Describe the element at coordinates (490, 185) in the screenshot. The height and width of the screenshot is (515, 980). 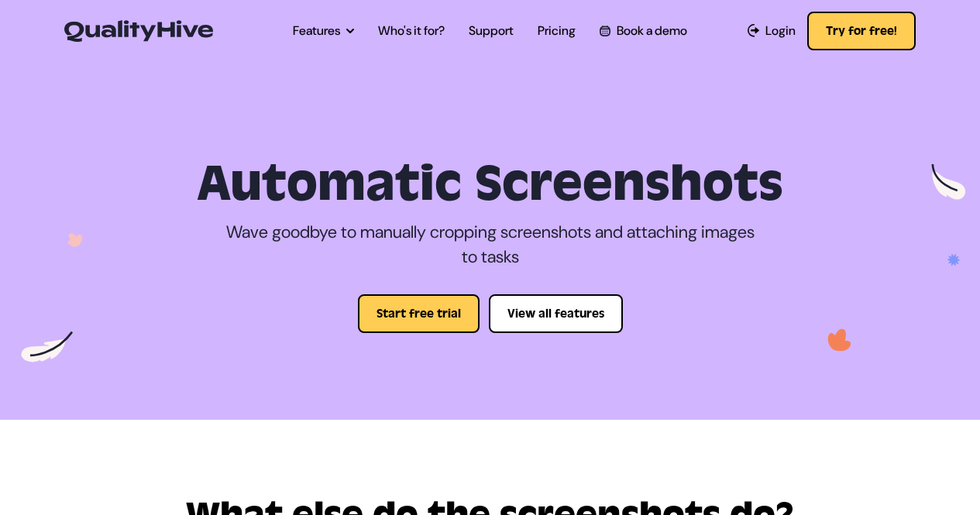
I see `h1: Automatic Screenshots` at that location.